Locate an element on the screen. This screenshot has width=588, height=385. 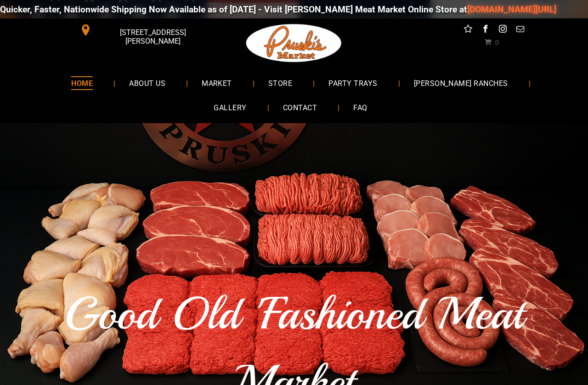
a: STORE is located at coordinates (280, 83).